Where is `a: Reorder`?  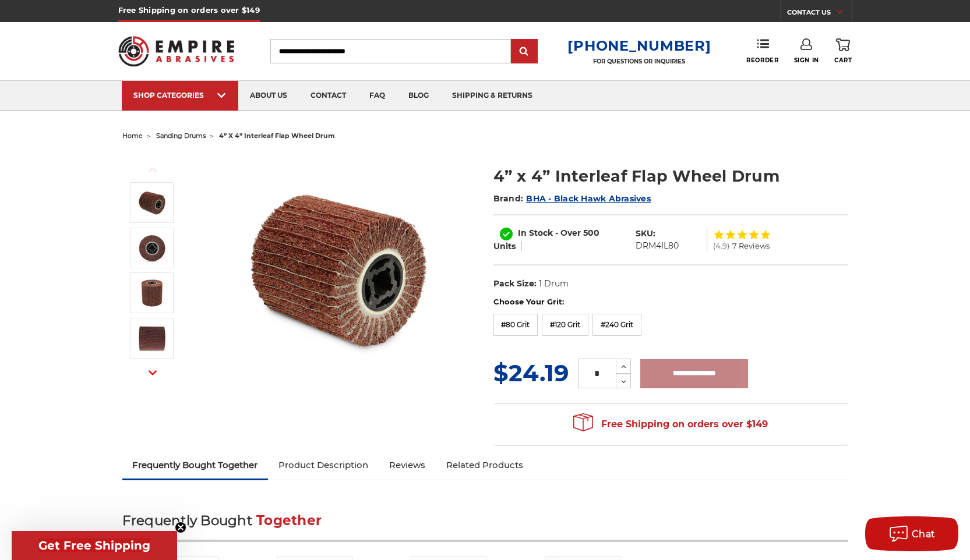 a: Reorder is located at coordinates (762, 51).